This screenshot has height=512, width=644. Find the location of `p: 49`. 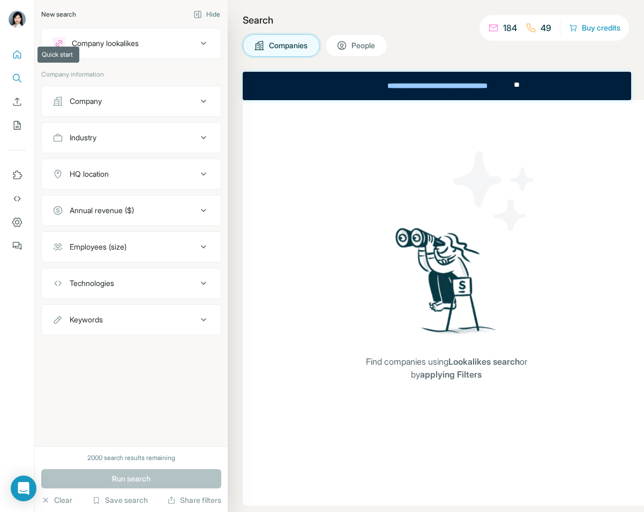

p: 49 is located at coordinates (546, 28).